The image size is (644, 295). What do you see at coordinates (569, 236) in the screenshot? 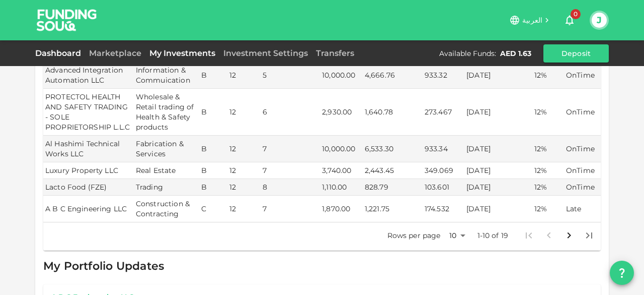
I see `button: Go to next page` at bounding box center [569, 236].